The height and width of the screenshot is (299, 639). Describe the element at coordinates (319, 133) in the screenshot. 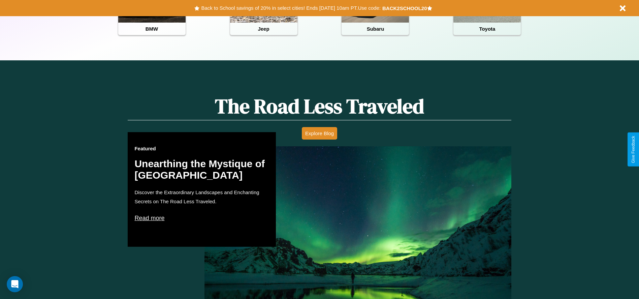

I see `button: Explore Blog` at that location.